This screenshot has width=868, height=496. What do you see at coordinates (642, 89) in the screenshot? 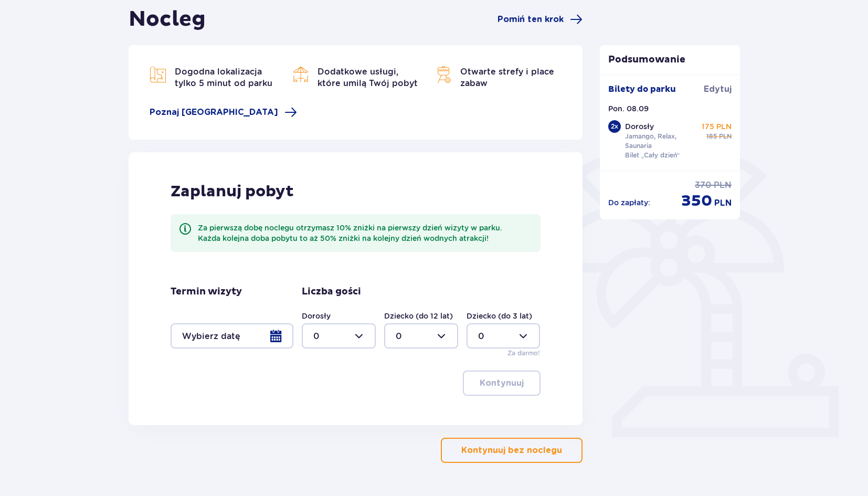
I see `p: Bilety do parku` at bounding box center [642, 89].